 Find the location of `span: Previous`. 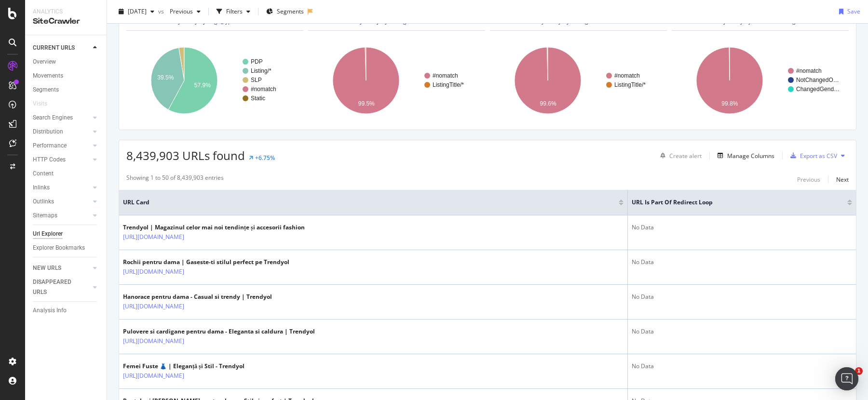

span: Previous is located at coordinates (180, 11).